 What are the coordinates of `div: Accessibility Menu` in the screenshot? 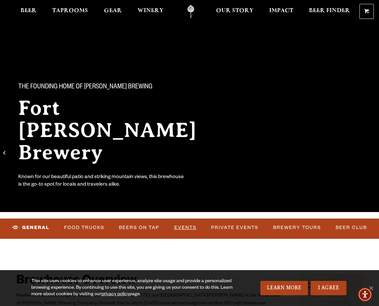 It's located at (365, 295).